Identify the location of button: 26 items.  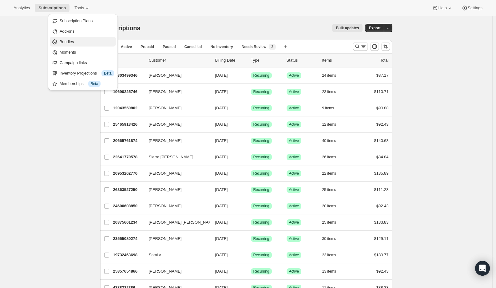
(333, 157).